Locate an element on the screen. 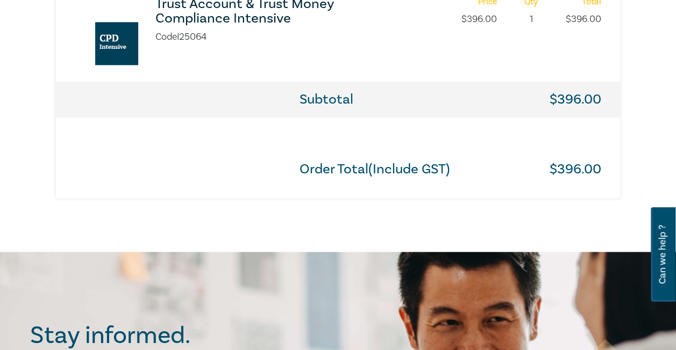  p: 1 is located at coordinates (530, 19).